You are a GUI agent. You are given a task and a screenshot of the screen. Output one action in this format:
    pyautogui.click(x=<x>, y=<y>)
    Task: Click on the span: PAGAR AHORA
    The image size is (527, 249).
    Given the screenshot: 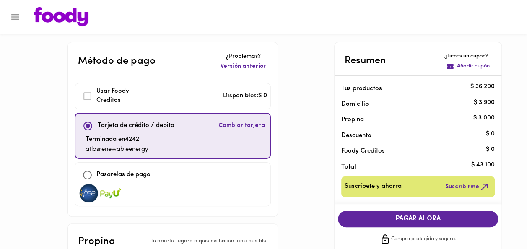 What is the action you would take?
    pyautogui.click(x=418, y=219)
    